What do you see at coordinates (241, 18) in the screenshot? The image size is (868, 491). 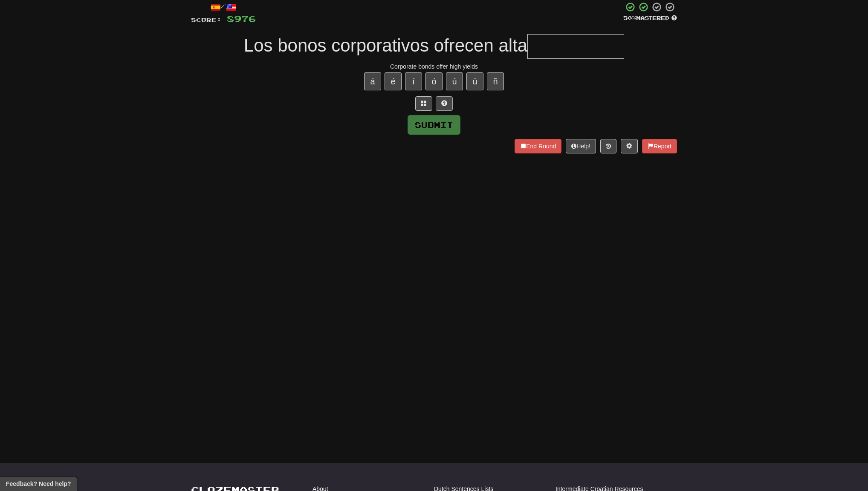 I see `span: 8976` at bounding box center [241, 18].